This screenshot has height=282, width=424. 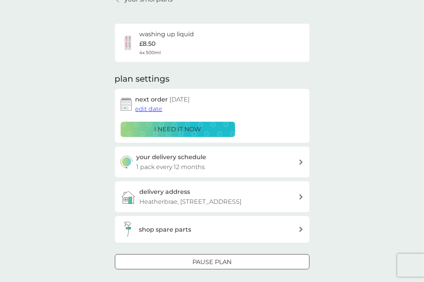 I want to click on h3: shop spare parts, so click(x=165, y=229).